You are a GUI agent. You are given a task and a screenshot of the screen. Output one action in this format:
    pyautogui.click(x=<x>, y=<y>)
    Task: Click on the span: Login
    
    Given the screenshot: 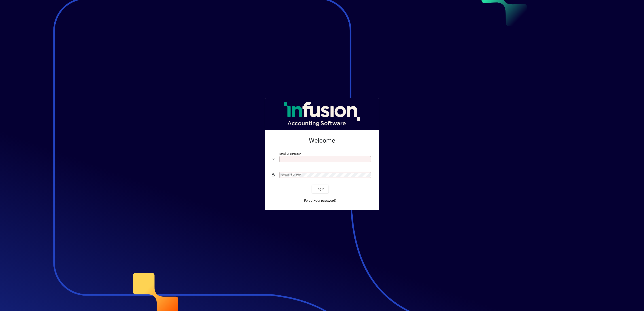 What is the action you would take?
    pyautogui.click(x=320, y=189)
    